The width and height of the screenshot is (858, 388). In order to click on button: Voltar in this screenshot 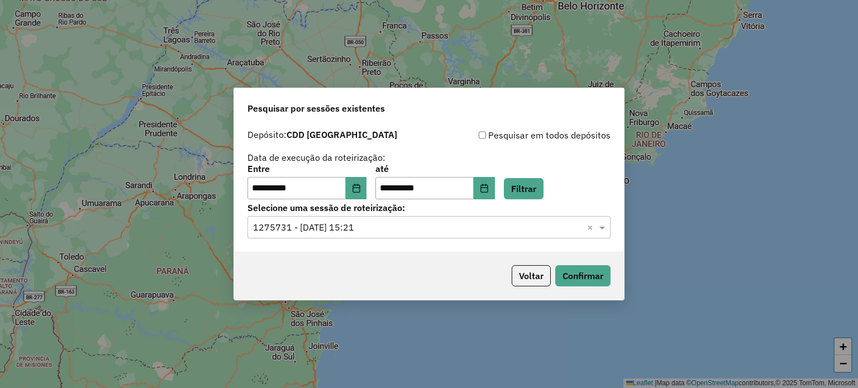, I will do `click(531, 276)`.